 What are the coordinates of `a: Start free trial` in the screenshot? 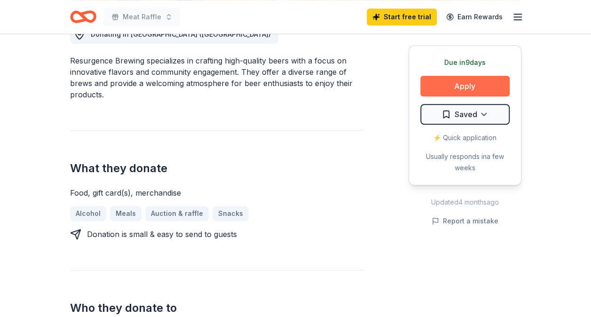 It's located at (402, 17).